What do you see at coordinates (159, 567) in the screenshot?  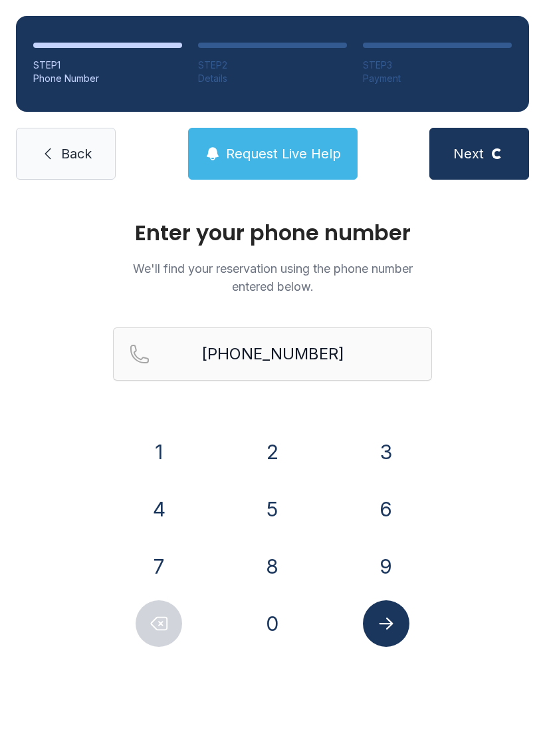 I see `button: 7` at bounding box center [159, 567].